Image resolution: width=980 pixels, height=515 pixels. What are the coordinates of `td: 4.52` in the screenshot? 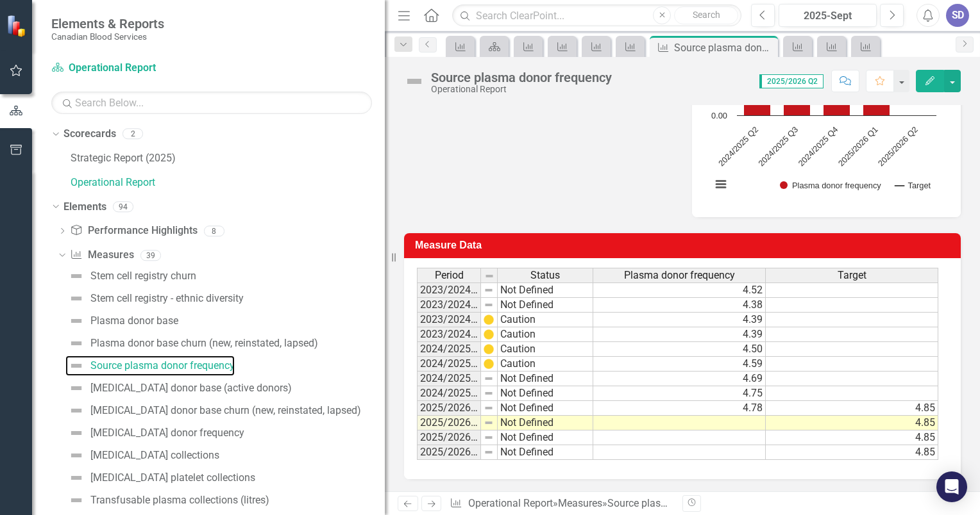 It's located at (679, 291).